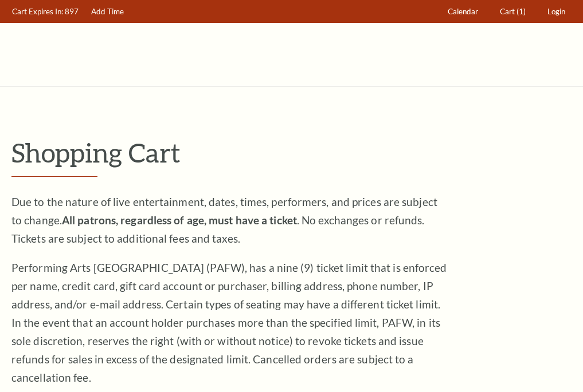 Image resolution: width=583 pixels, height=392 pixels. I want to click on span: Calendar, so click(463, 12).